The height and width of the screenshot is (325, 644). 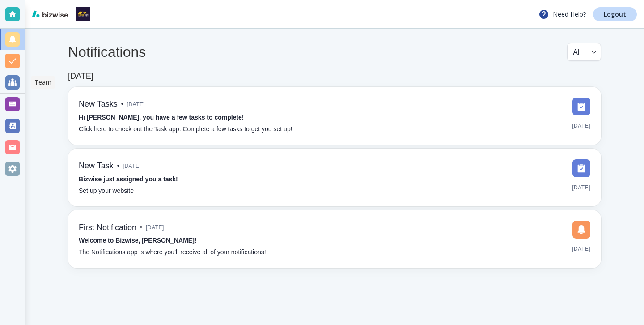 I want to click on strong: Bizwise just assigned you a task!, so click(x=128, y=179).